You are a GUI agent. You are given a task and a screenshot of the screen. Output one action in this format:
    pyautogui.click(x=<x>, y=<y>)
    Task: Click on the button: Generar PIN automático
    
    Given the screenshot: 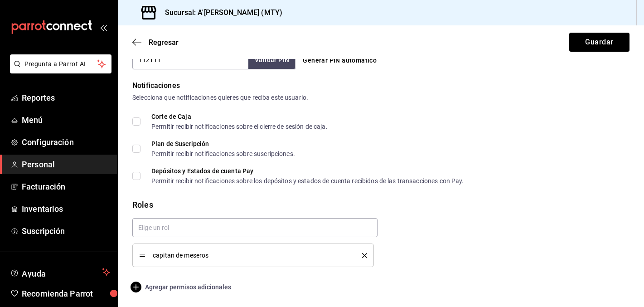 What is the action you would take?
    pyautogui.click(x=340, y=60)
    